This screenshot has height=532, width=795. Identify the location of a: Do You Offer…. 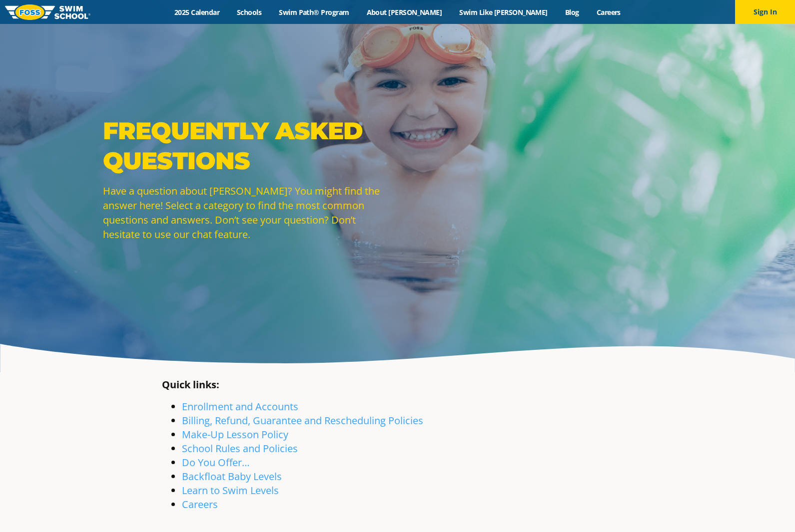
(216, 463).